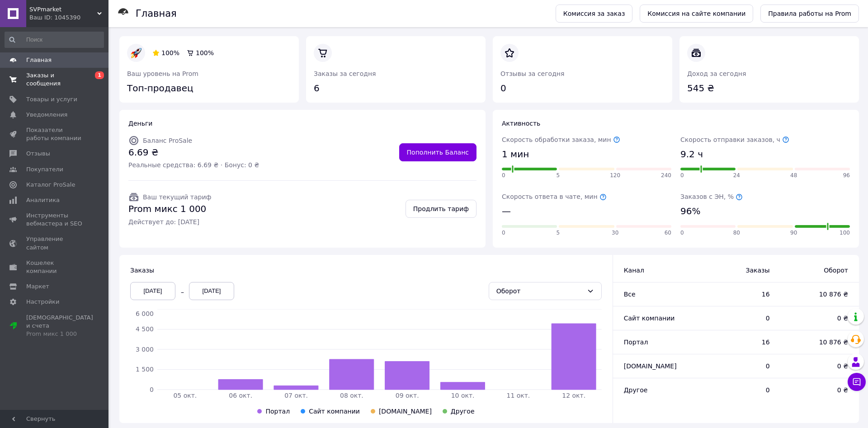 The height and width of the screenshot is (428, 868). I want to click on span: Показатели работы компании, so click(54, 134).